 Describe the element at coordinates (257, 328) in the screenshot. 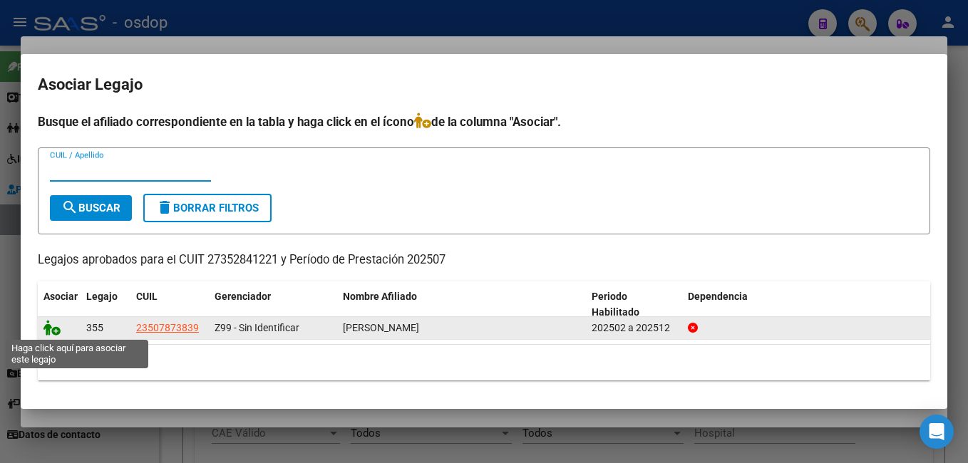

I see `span: Z99 - Sin Identificar` at that location.